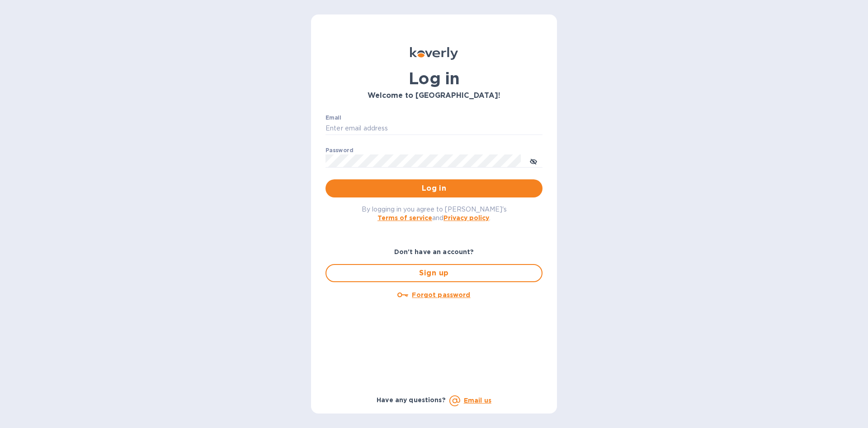  What do you see at coordinates (477, 400) in the screenshot?
I see `a: Email us` at bounding box center [477, 400].